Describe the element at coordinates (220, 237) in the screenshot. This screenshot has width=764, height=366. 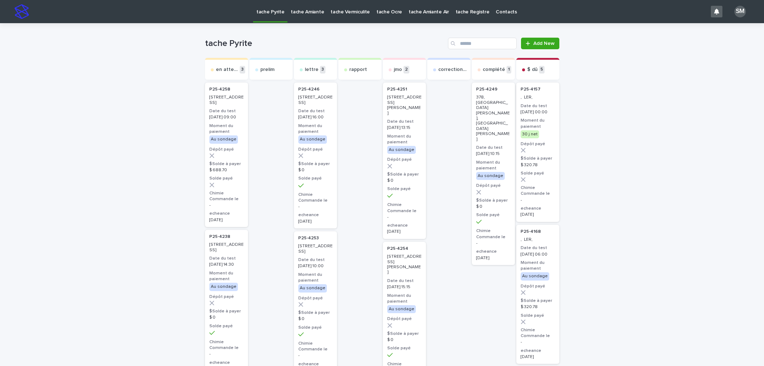
I see `p: P25-4238` at that location.